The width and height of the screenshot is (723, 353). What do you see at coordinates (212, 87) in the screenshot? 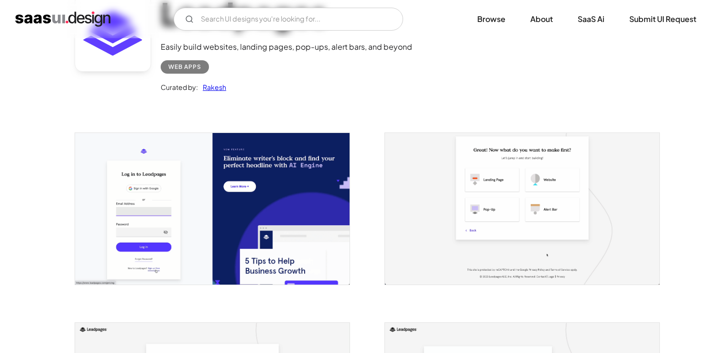
I see `a: Rakesh` at bounding box center [212, 87].